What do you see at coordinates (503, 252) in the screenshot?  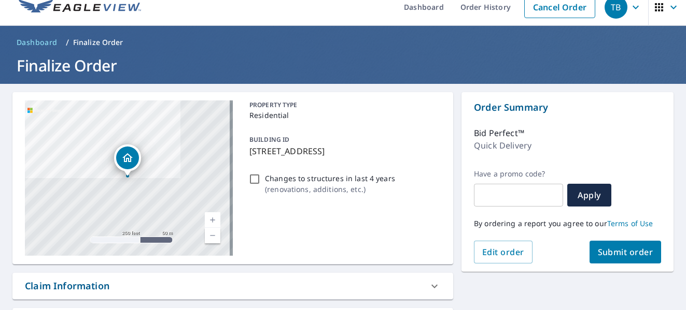 I see `button: Edit order` at bounding box center [503, 252].